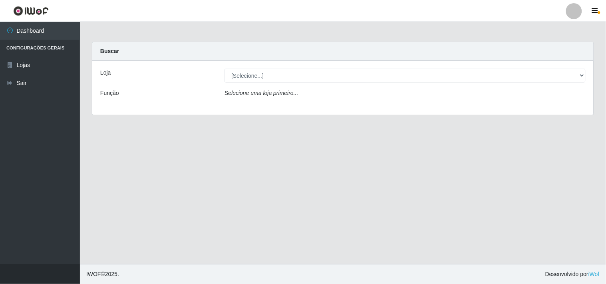  Describe the element at coordinates (105, 73) in the screenshot. I see `label: Loja` at that location.